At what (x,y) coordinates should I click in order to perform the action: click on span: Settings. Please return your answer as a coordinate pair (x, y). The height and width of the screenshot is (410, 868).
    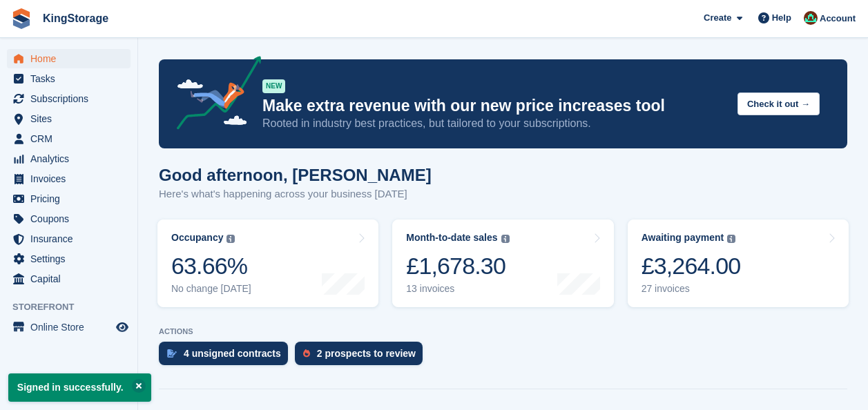
    Looking at the image, I should click on (72, 259).